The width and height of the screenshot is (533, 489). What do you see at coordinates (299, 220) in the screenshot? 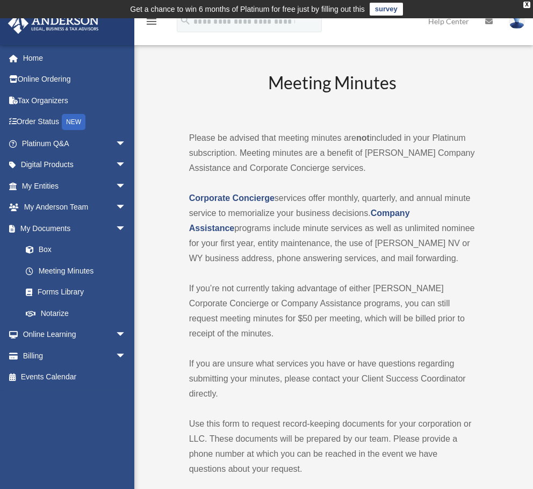
I see `strong: Company Assistance` at bounding box center [299, 220].